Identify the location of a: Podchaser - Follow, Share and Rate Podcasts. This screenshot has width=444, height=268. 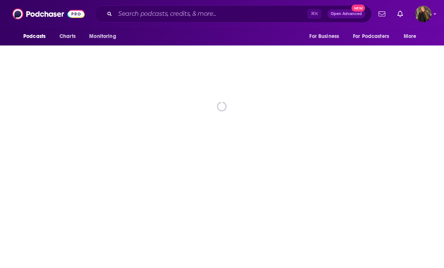
(49, 14).